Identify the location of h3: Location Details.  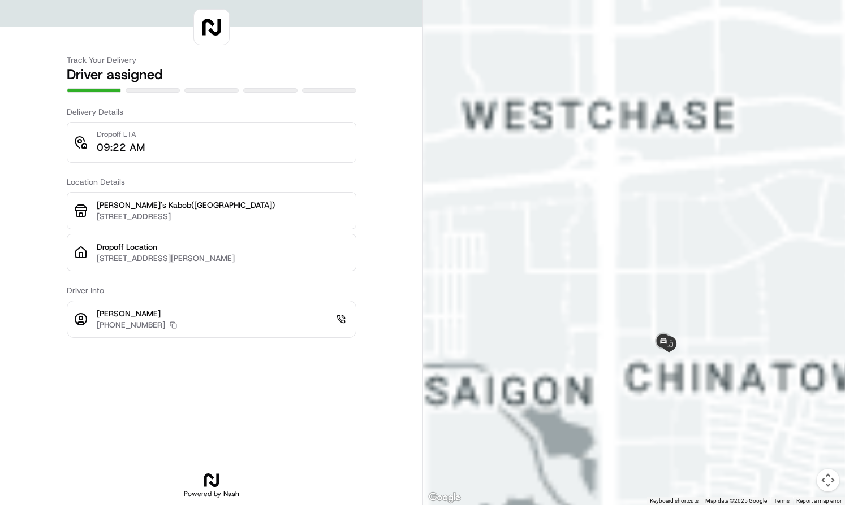
(211, 182).